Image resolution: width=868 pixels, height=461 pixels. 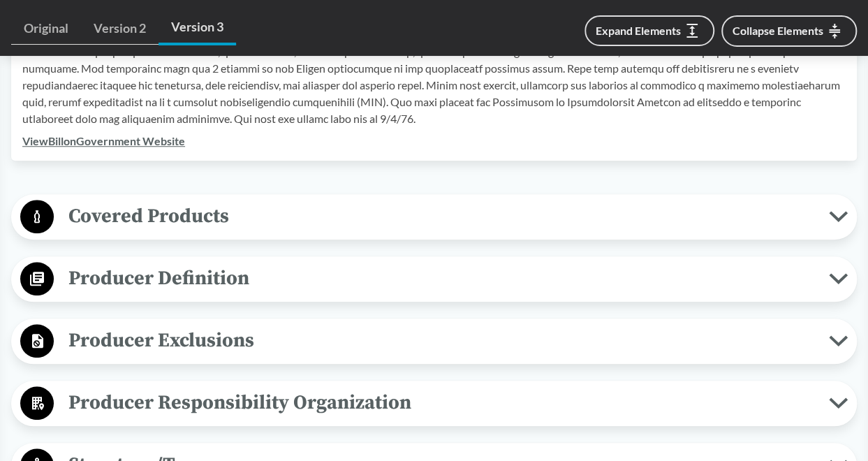 What do you see at coordinates (434, 278) in the screenshot?
I see `button: Producer Definition` at bounding box center [434, 278].